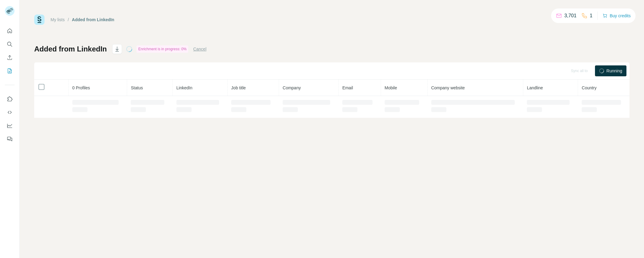 This screenshot has width=644, height=258. What do you see at coordinates (591, 16) in the screenshot?
I see `p: 1` at bounding box center [591, 16].